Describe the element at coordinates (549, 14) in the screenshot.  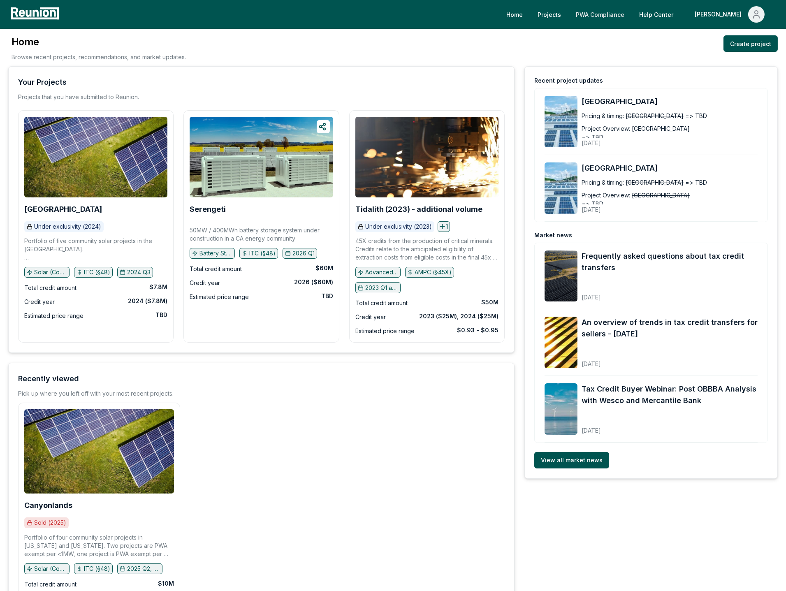
I see `a: Projects` at that location.